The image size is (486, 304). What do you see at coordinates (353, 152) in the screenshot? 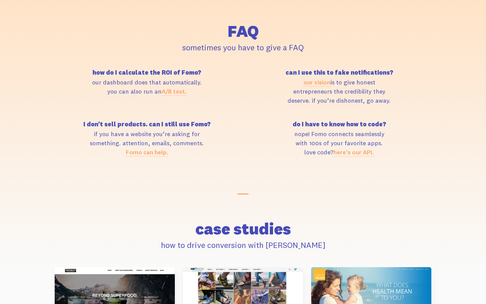
I see `a: here’s our API.` at bounding box center [353, 152].